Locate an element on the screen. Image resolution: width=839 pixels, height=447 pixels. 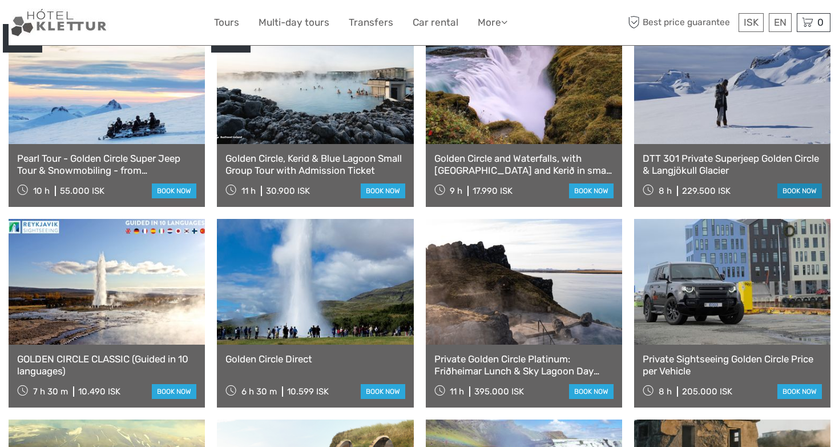
a: Car rental is located at coordinates (436, 22).